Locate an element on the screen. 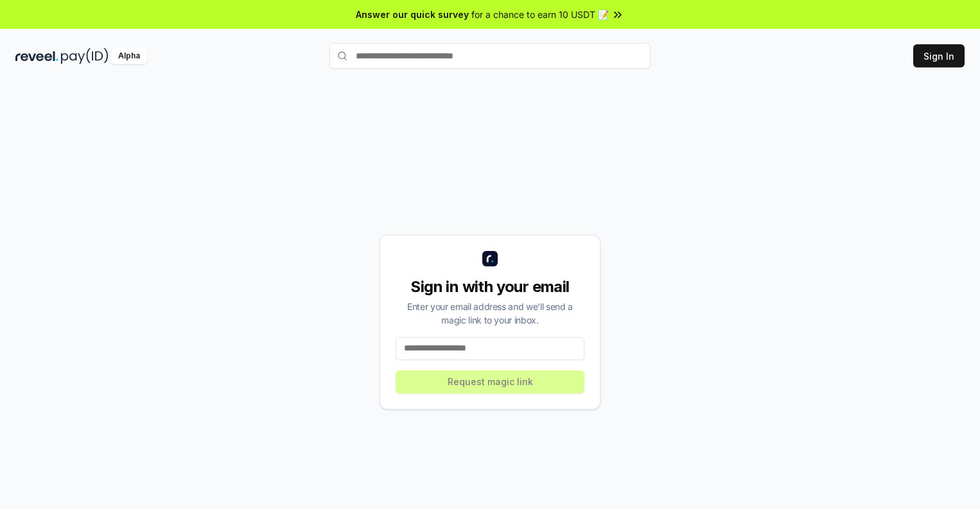  div: Sign in with your email is located at coordinates (490, 287).